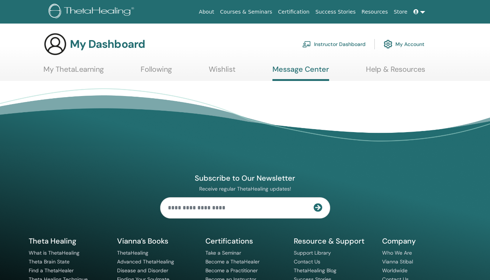 This screenshot has width=490, height=280. What do you see at coordinates (397, 253) in the screenshot?
I see `a: Who We Are` at bounding box center [397, 253].